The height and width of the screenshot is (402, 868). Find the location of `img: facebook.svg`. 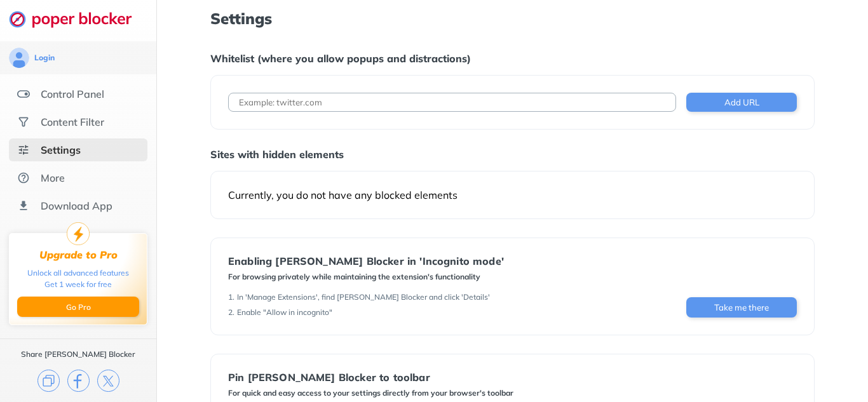

img: facebook.svg is located at coordinates (78, 381).